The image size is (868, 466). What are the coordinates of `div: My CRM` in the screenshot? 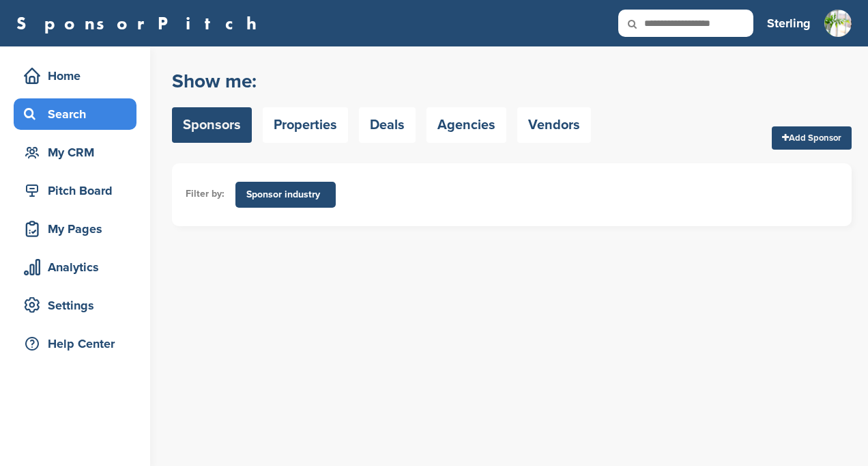 It's located at (79, 152).